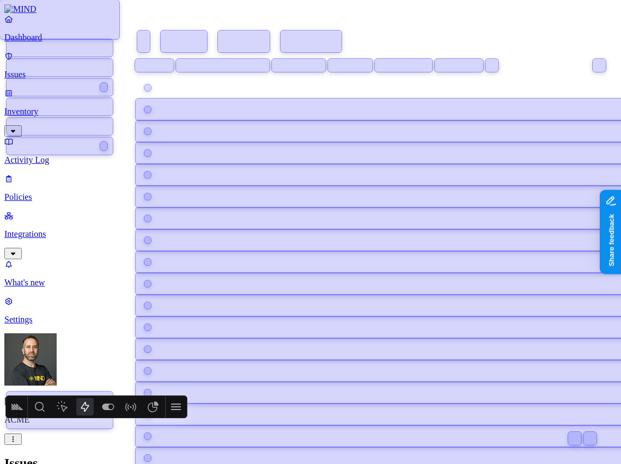  Describe the element at coordinates (31, 360) in the screenshot. I see `img: Tom Mayblum` at that location.